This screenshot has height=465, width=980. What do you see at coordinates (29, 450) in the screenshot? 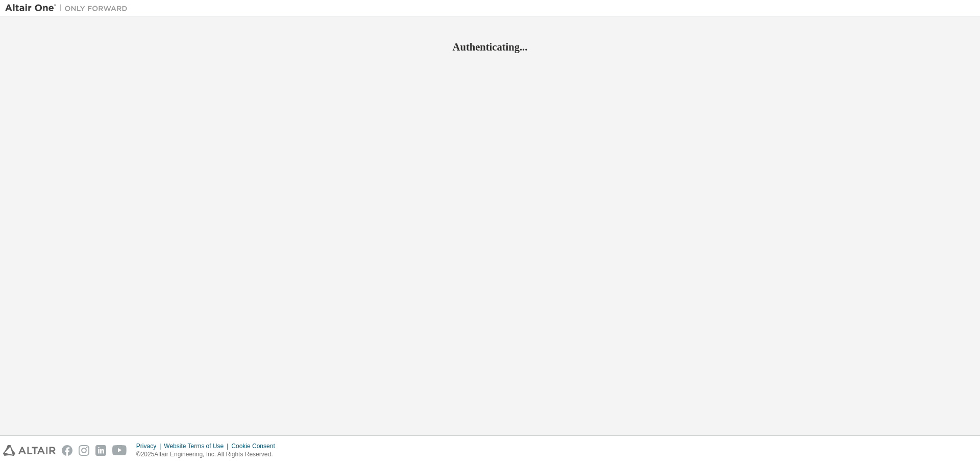
I see `img: altair_logo.svg` at bounding box center [29, 450].